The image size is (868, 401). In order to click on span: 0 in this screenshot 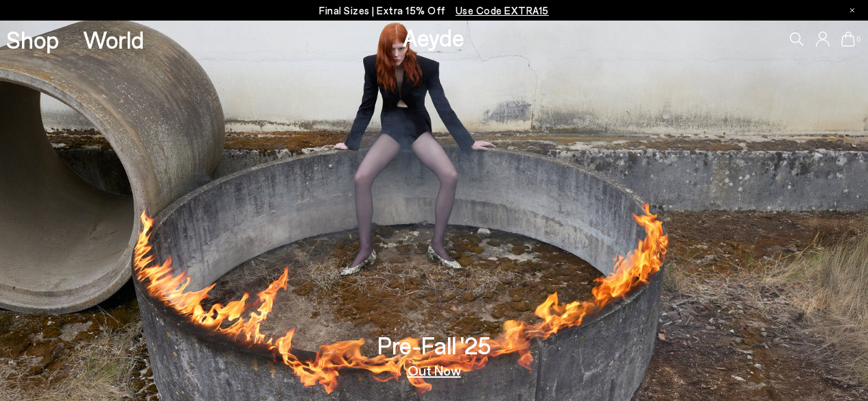, I will do `click(858, 39)`.